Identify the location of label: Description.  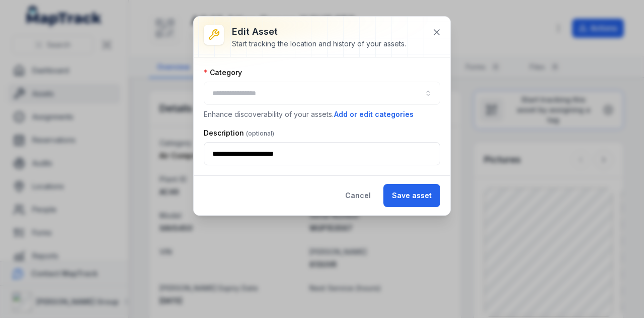
(239, 133).